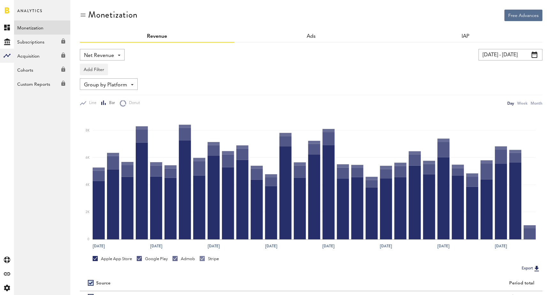 This screenshot has width=552, height=295. Describe the element at coordinates (88, 158) in the screenshot. I see `text: 6K` at that location.